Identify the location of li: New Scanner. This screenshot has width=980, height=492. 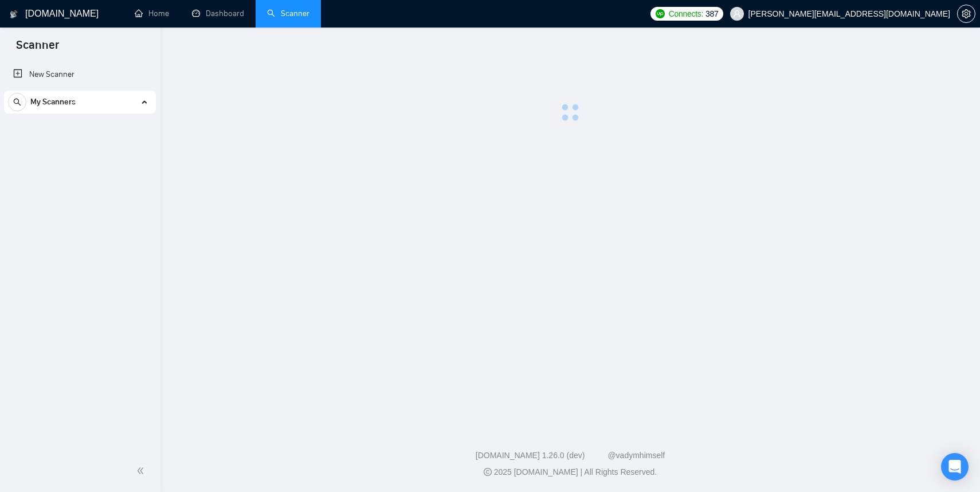
(80, 75).